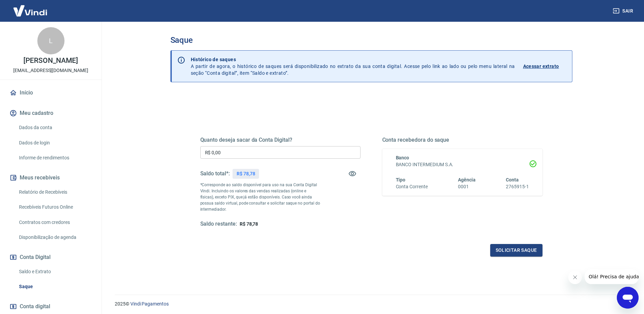 This screenshot has height=314, width=644. Describe the element at coordinates (512, 180) in the screenshot. I see `span: Conta` at that location.